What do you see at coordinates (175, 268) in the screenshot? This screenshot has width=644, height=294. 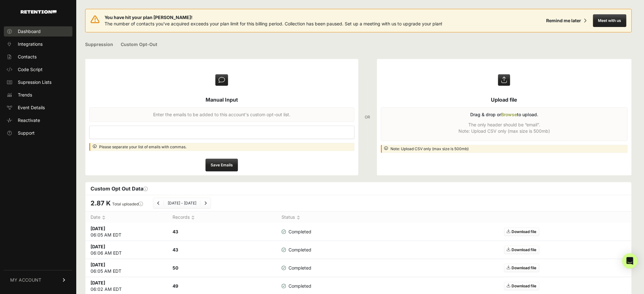 I see `strong: 50` at bounding box center [175, 268].